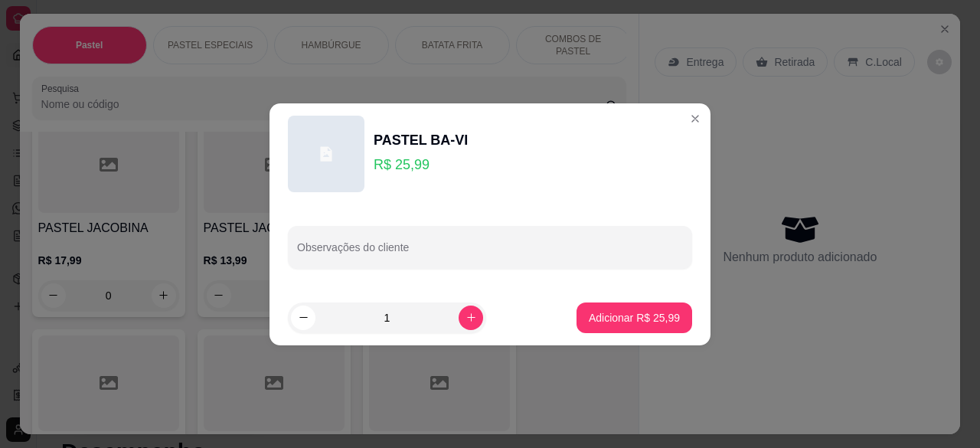  Describe the element at coordinates (695, 119) in the screenshot. I see `button: Close` at that location.